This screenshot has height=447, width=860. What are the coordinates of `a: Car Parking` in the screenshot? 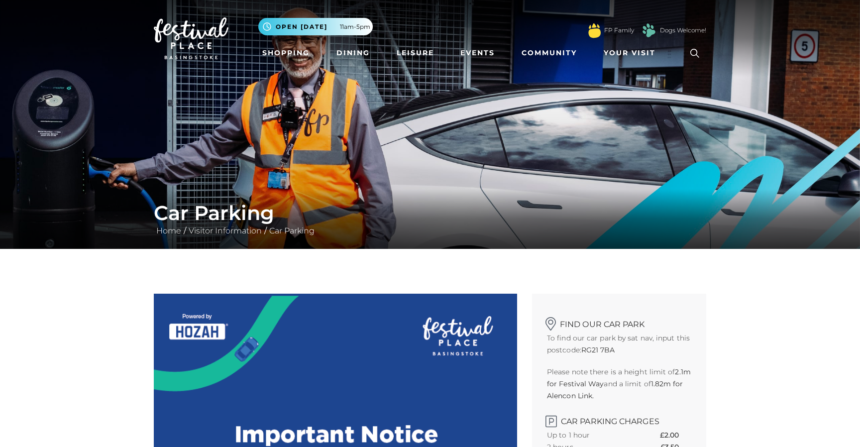 It's located at (292, 230).